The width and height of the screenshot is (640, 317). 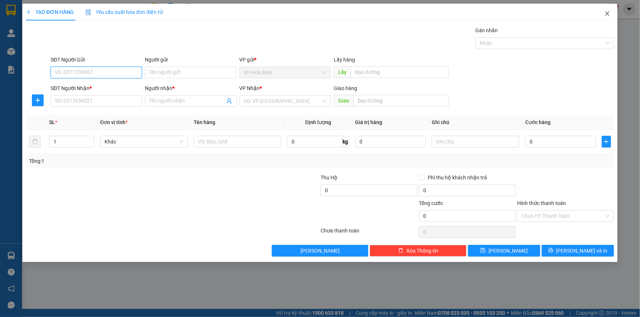 What do you see at coordinates (285, 73) in the screenshot?
I see `span: VP Hoà Bình` at bounding box center [285, 73].